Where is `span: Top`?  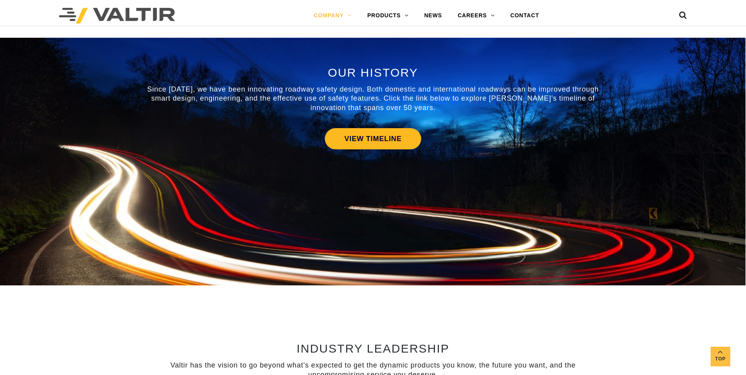 span: Top is located at coordinates (720, 359).